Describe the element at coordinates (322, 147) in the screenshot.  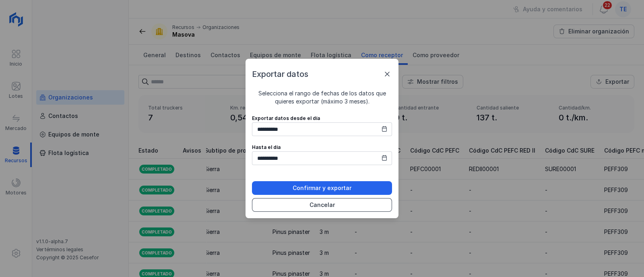
I see `div: Hasta el día` at that location.